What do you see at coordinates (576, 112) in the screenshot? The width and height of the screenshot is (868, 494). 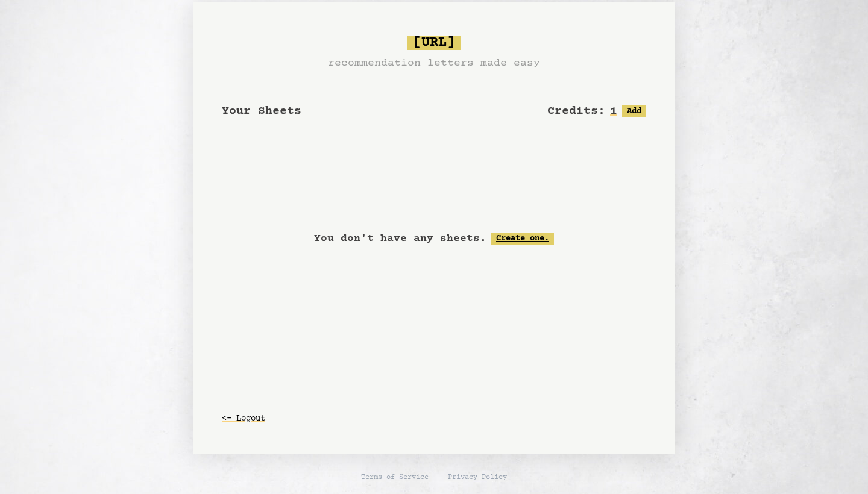 I see `h2: Credits:` at bounding box center [576, 112].